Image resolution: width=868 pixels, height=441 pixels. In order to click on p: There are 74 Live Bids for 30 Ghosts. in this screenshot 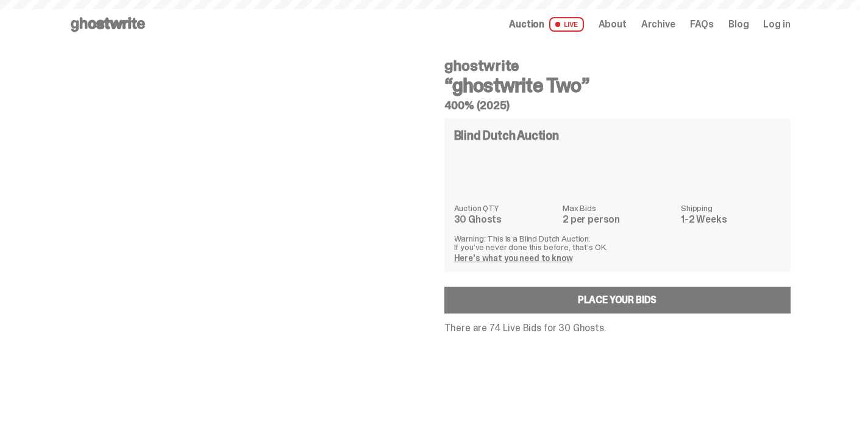, I will do `click(617, 328)`.